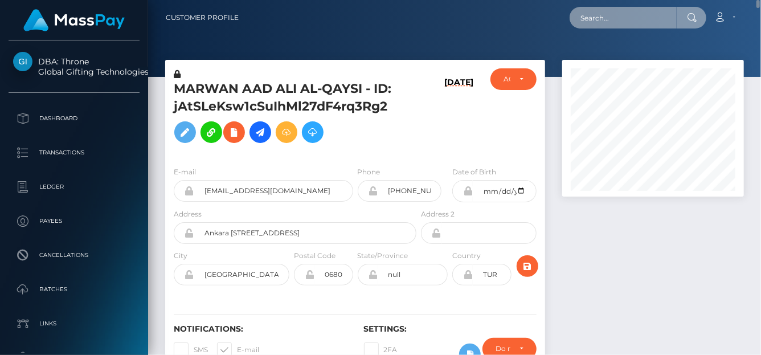  Describe the element at coordinates (202, 18) in the screenshot. I see `a: Customer Profile` at that location.